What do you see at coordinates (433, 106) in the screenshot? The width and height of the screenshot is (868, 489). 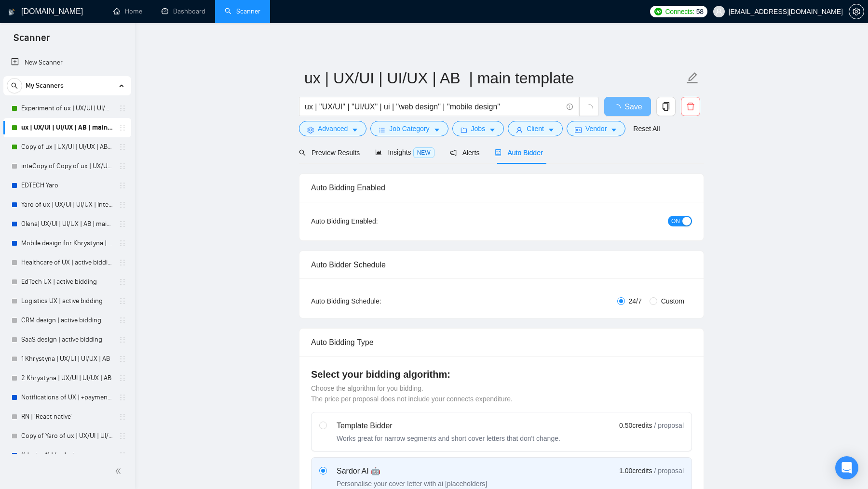 I see `input: Search Freelance Jobs...` at bounding box center [433, 106].